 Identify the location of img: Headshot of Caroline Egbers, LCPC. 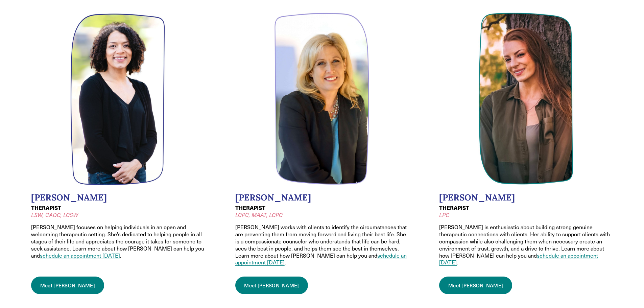
(322, 99).